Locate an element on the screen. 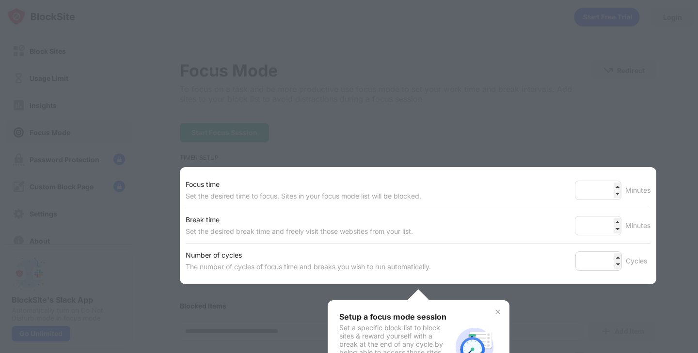 The height and width of the screenshot is (353, 698). div: The number of cycles of focus time and breaks you wish to run automatically. is located at coordinates (308, 267).